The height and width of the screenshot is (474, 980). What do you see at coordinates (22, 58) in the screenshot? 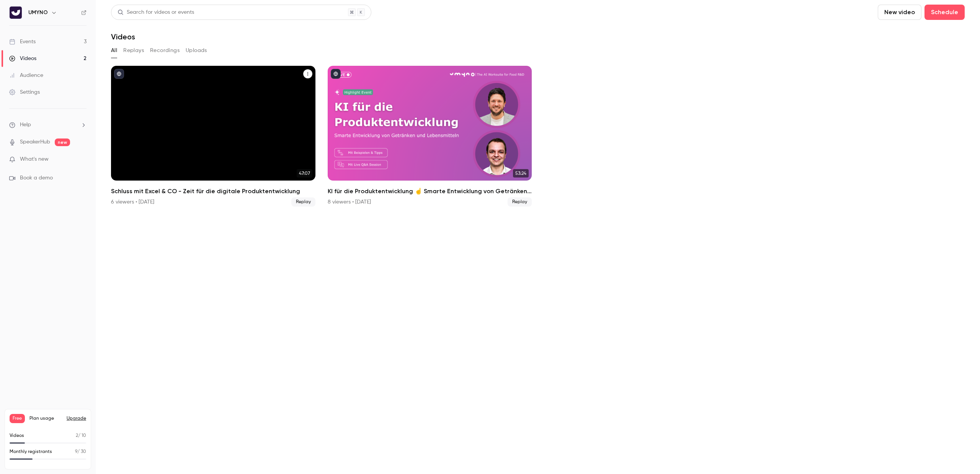
I see `div: Videos` at bounding box center [22, 58].